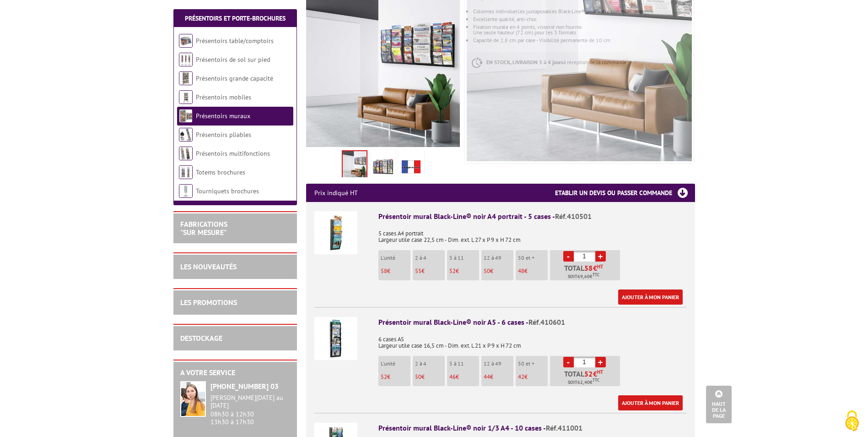 Image resolution: width=868 pixels, height=437 pixels. What do you see at coordinates (208, 302) in the screenshot?
I see `a: LES PROMOTIONS` at bounding box center [208, 302].